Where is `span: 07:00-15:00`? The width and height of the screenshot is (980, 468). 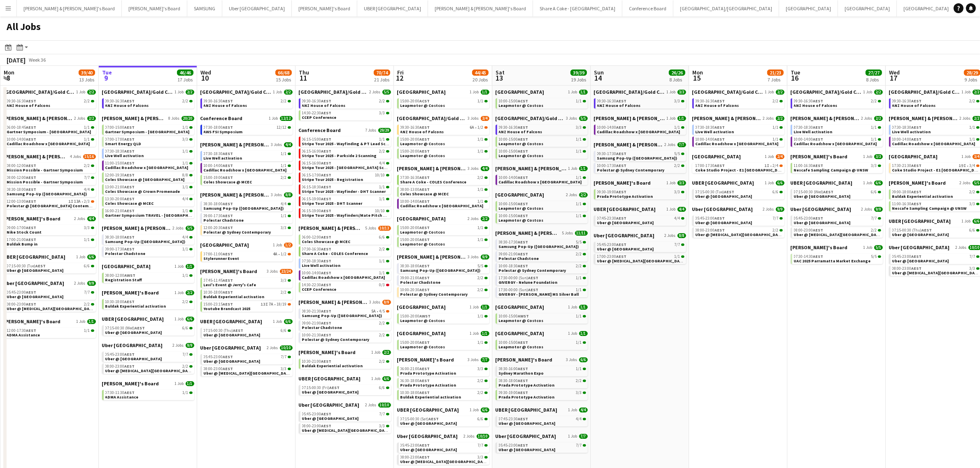 span: 07:00-15:00 is located at coordinates (120, 127).